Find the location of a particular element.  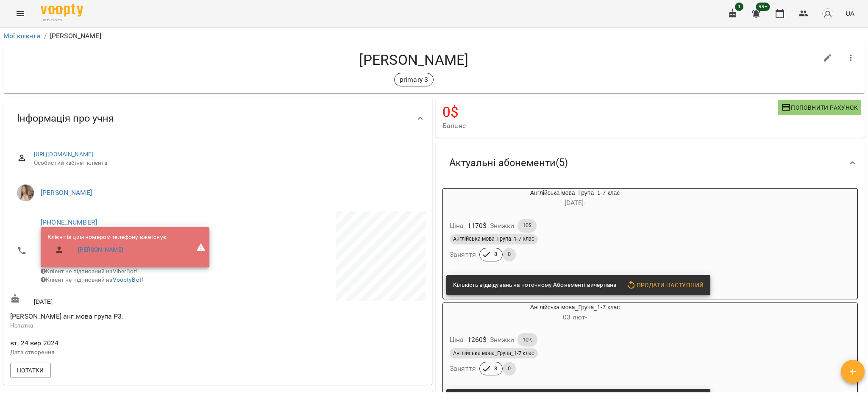

button: Нотатки is located at coordinates (31, 370).